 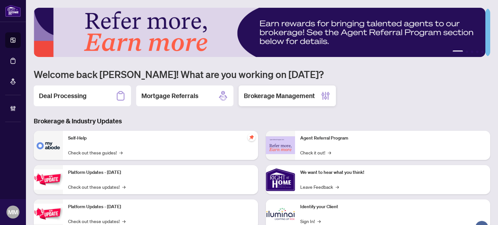 I want to click on a: Check out these guides!→, so click(x=95, y=153).